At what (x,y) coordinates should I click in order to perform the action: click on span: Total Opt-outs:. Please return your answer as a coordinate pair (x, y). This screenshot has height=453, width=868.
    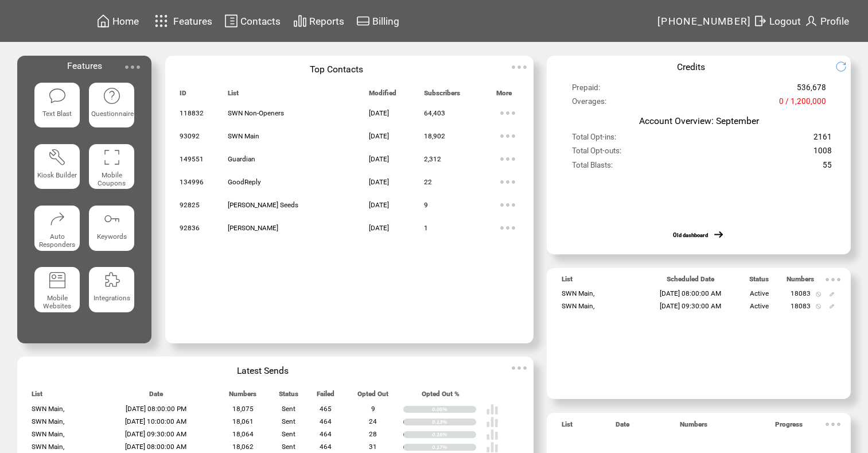
    Looking at the image, I should click on (596, 154).